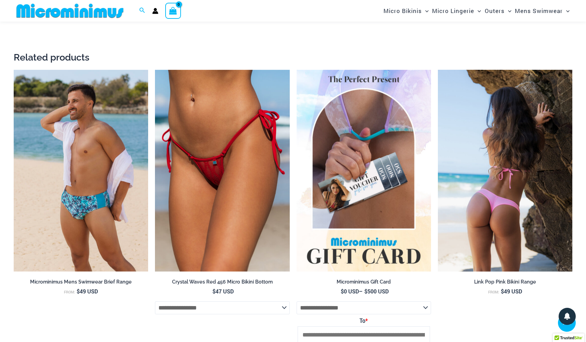 The height and width of the screenshot is (342, 586). I want to click on a: Micro BikinisMenu ToggleMenu Toggle, so click(406, 11).